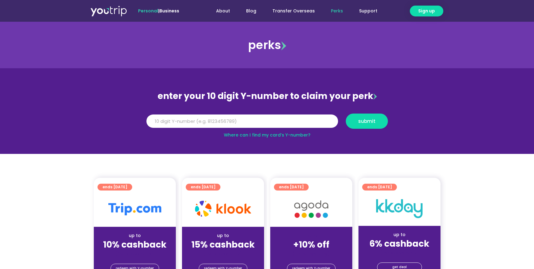 This screenshot has width=534, height=269. What do you see at coordinates (135, 244) in the screenshot?
I see `strong: 10% cashback` at bounding box center [135, 244].